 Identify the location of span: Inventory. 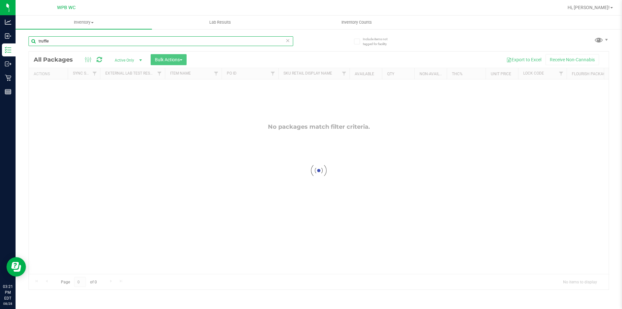
(84, 22).